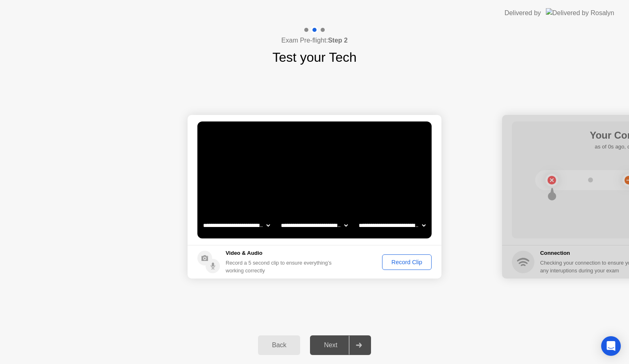 The width and height of the screenshot is (629, 364). What do you see at coordinates (315, 41) in the screenshot?
I see `h4: Exam Pre-flight:` at bounding box center [315, 41].